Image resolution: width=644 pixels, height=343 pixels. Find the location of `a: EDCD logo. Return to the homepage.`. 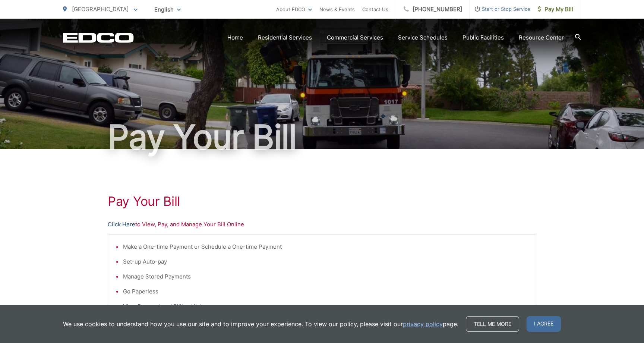

a: EDCD logo. Return to the homepage. is located at coordinates (98, 38).